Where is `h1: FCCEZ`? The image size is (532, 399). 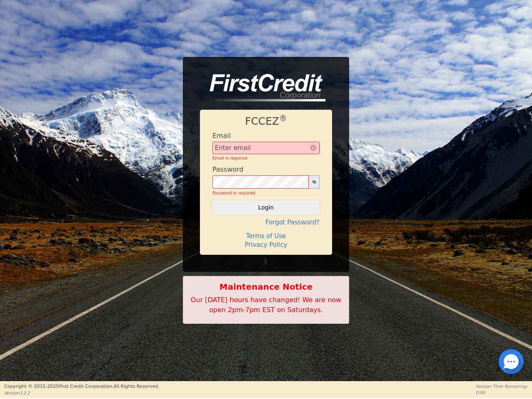 h1: FCCEZ is located at coordinates (266, 121).